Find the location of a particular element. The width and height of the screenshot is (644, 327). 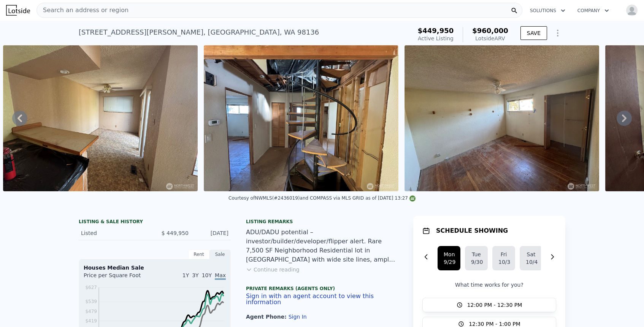

div: Tue is located at coordinates (477, 254).